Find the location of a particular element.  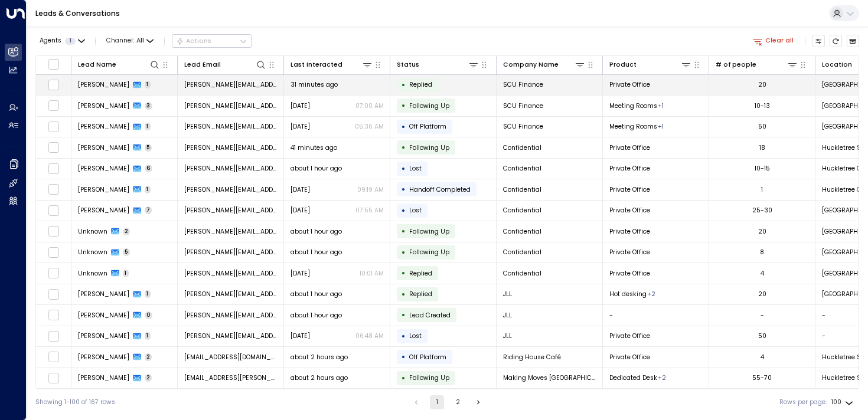

div: 10-15 is located at coordinates (762, 168).